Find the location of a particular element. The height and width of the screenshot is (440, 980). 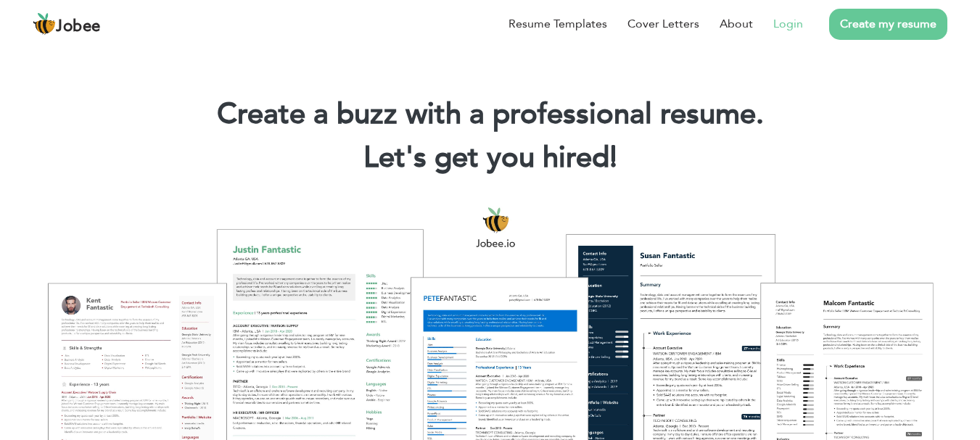

h1: Create a buzz with a professional resume. is located at coordinates (490, 114).